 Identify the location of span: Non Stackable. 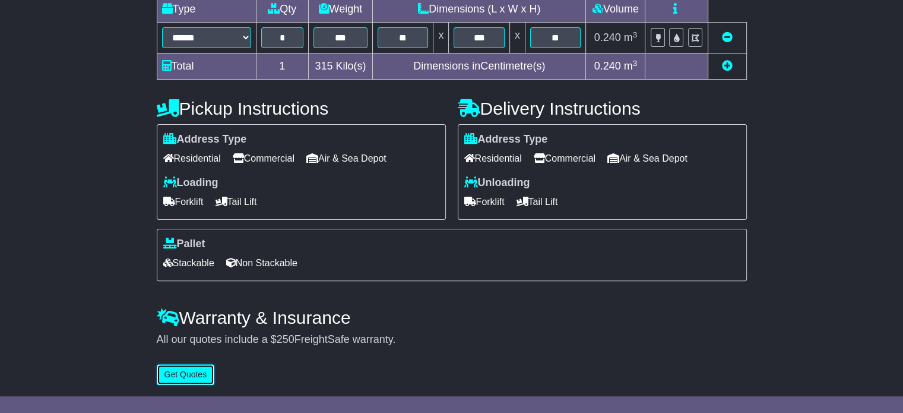
(262, 262).